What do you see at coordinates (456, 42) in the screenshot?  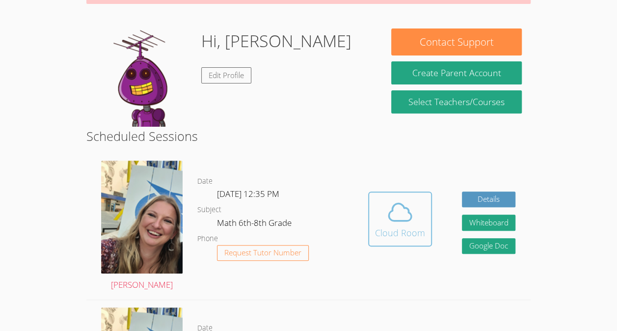 I see `button: Contact Support` at bounding box center [456, 42].